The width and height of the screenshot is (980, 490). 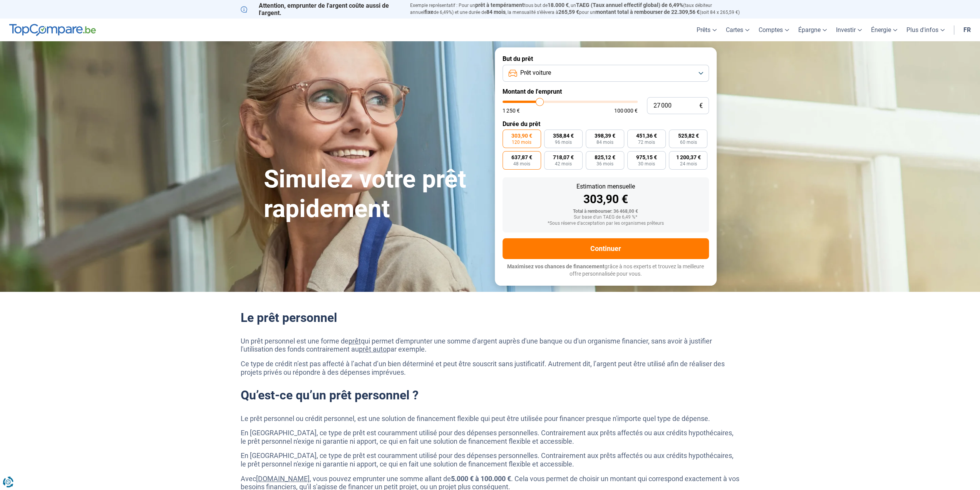 What do you see at coordinates (53, 30) in the screenshot?
I see `img: TopCompare` at bounding box center [53, 30].